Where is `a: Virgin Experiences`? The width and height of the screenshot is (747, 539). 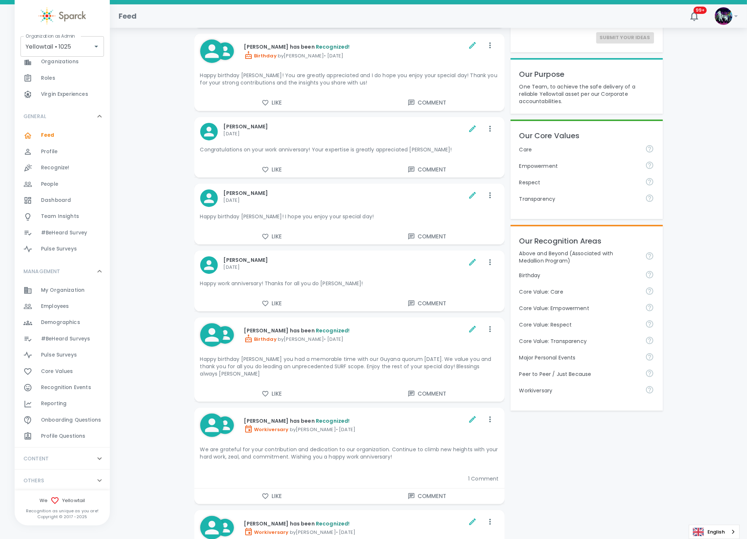
a: Virgin Experiences is located at coordinates (62, 94).